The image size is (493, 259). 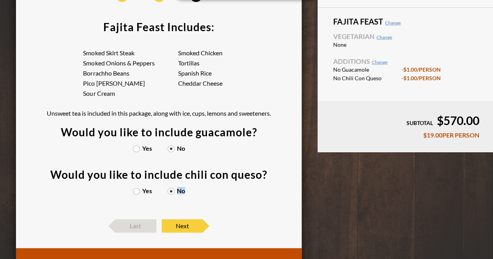 I want to click on span: No Guacamole, so click(x=367, y=70).